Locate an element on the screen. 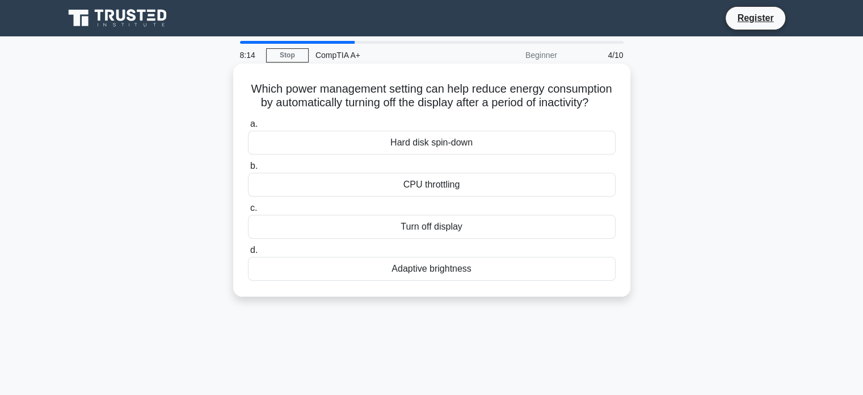  span: b. is located at coordinates (254, 165).